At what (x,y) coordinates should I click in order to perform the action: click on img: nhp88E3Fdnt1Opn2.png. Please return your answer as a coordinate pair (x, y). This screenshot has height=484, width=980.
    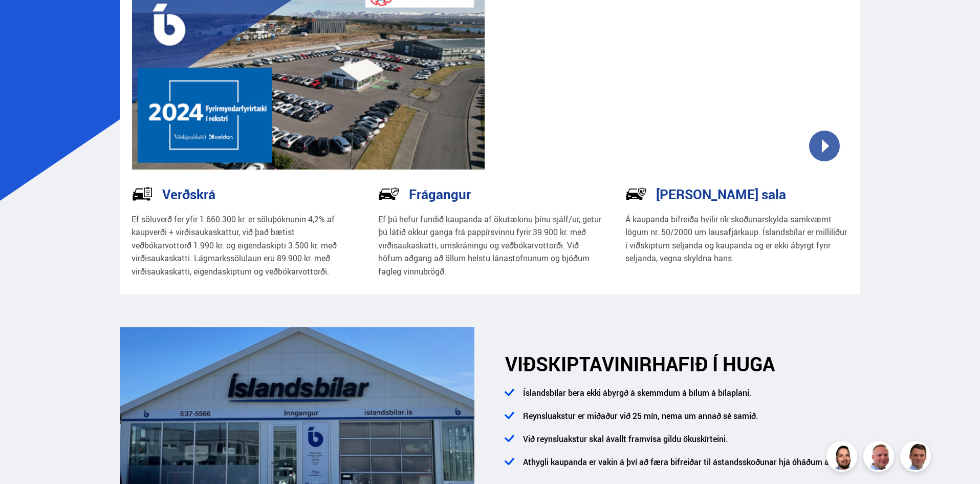
    Looking at the image, I should click on (843, 458).